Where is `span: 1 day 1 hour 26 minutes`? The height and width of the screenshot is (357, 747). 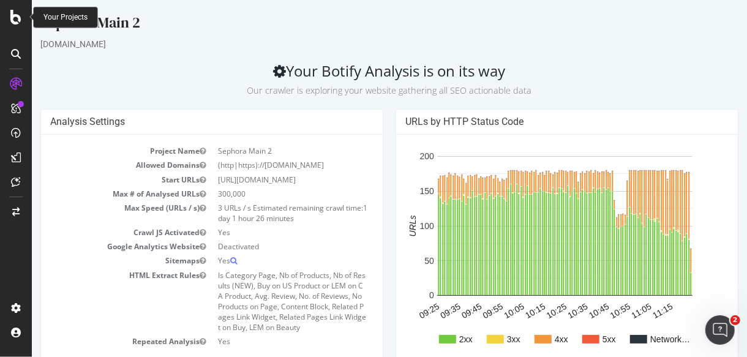
span: 1 day 1 hour 26 minutes is located at coordinates (261, 213).